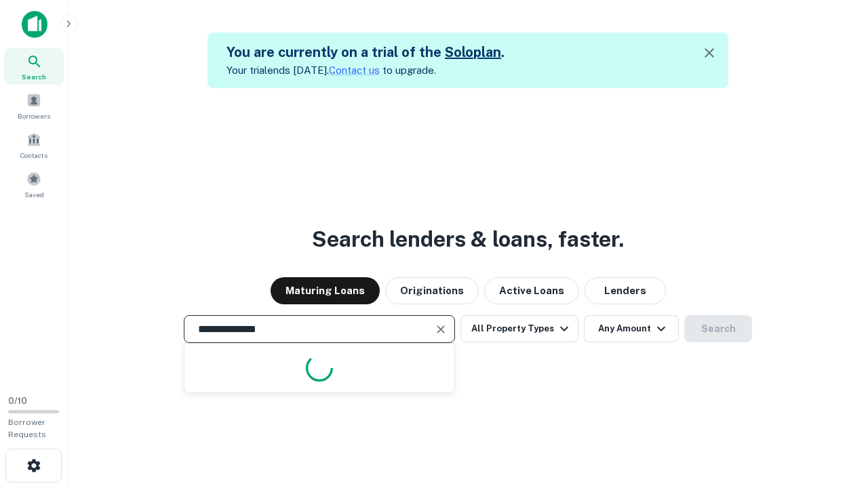 This screenshot has height=488, width=868. What do you see at coordinates (34, 116) in the screenshot?
I see `span: Borrowers` at bounding box center [34, 116].